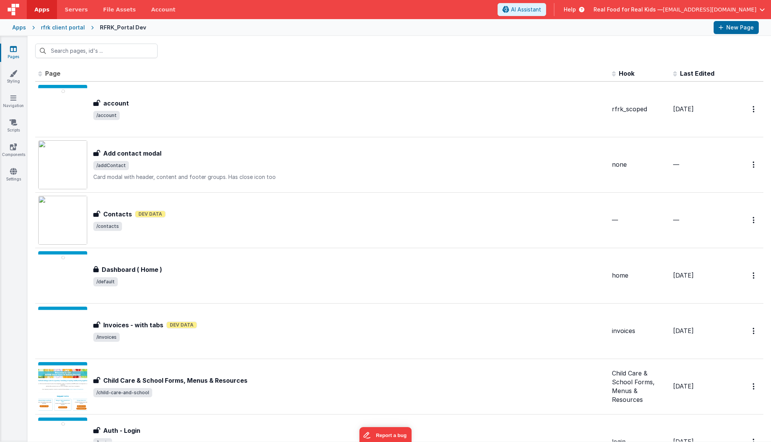  I want to click on span: /invoices, so click(106, 337).